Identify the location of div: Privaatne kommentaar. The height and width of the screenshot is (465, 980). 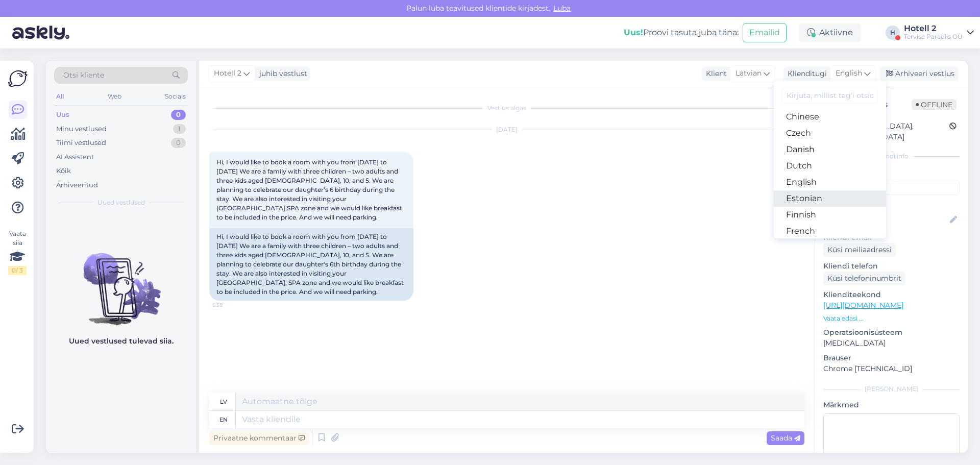
(259, 439).